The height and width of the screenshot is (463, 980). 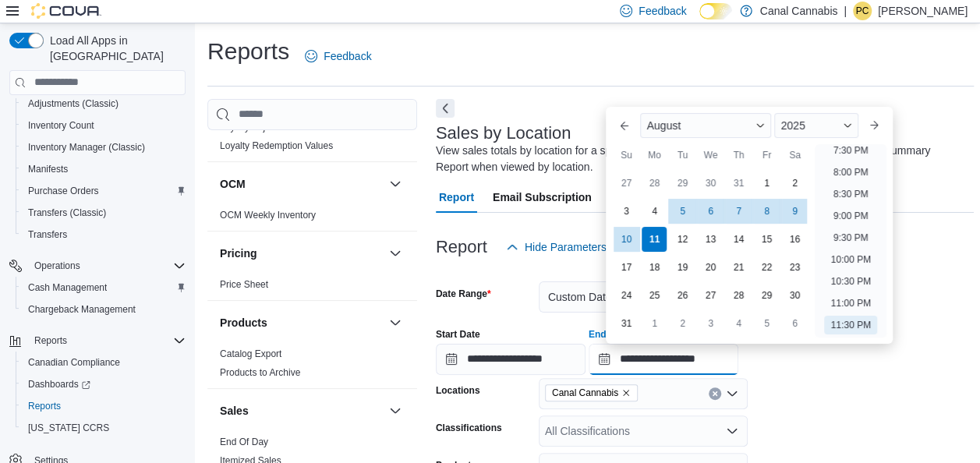 I want to click on div: Products, so click(x=312, y=366).